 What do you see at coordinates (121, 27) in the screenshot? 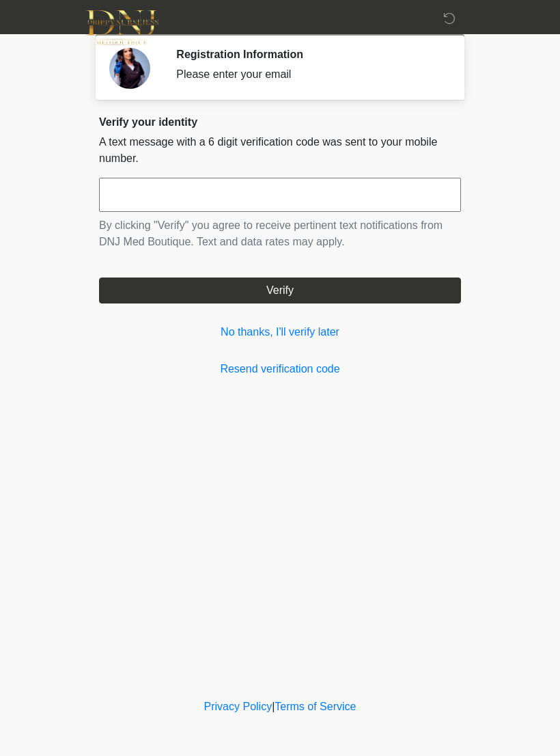
I see `img: DNJ Med Boutique Logo` at bounding box center [121, 27].